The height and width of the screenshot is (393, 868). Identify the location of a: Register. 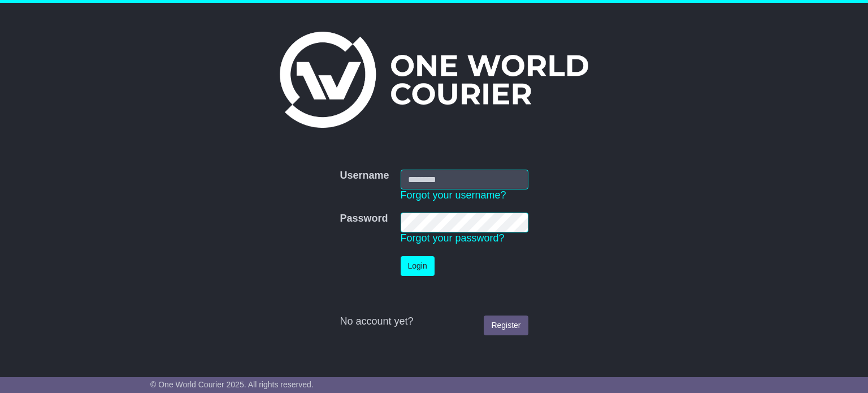
(506, 325).